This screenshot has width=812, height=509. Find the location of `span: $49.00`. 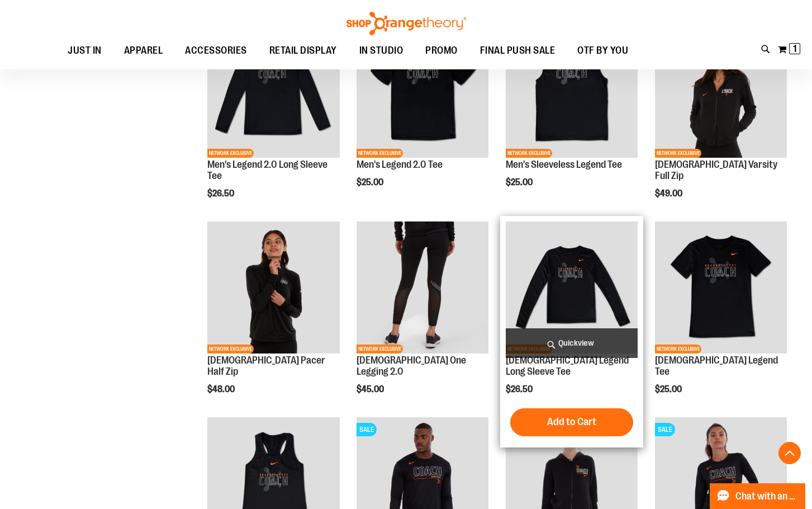

span: $49.00 is located at coordinates (669, 193).